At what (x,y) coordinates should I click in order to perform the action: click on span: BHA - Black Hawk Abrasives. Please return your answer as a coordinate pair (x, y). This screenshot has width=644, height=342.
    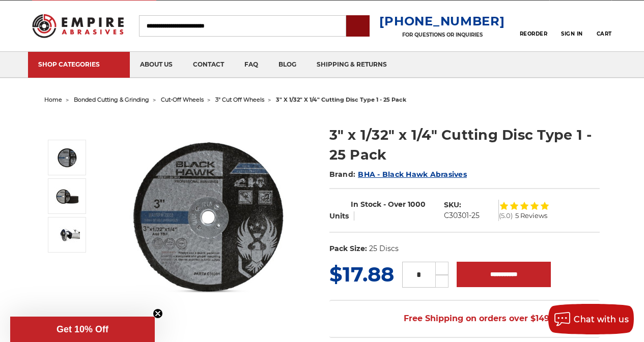
    Looking at the image, I should click on (412, 174).